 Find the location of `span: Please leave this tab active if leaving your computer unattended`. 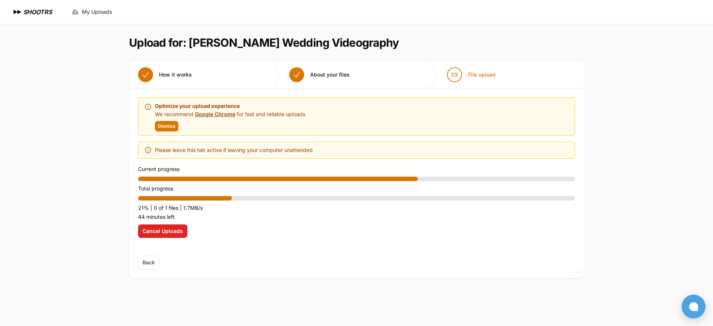

span: Please leave this tab active if leaving your computer unattended is located at coordinates (234, 150).